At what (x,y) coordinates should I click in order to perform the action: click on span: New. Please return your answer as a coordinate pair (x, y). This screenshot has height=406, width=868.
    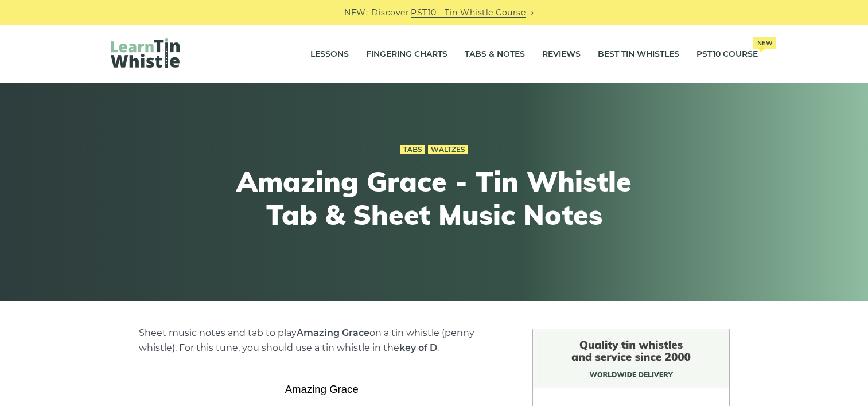
    Looking at the image, I should click on (764, 43).